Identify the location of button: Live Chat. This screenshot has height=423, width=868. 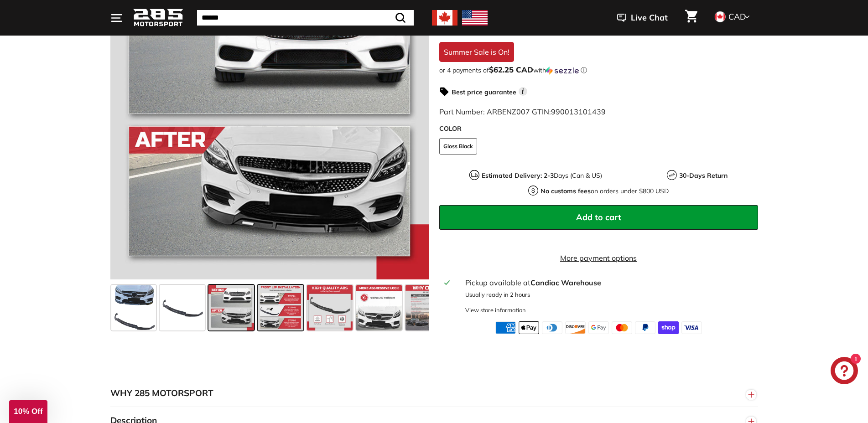
(642, 18).